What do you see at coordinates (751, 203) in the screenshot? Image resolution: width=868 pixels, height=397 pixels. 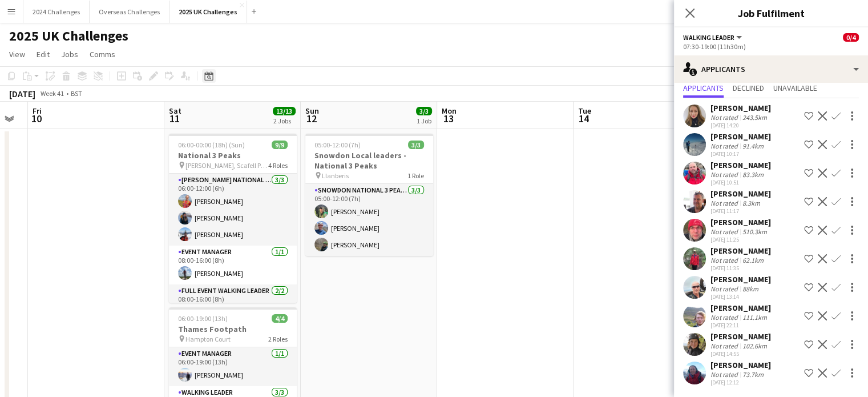 I see `div: 8.3km` at bounding box center [751, 203].